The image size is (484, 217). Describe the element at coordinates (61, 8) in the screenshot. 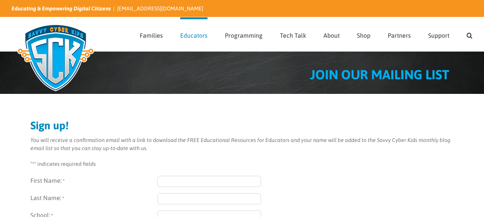

I see `i: Educating & Empowering Digital Citizens` at that location.